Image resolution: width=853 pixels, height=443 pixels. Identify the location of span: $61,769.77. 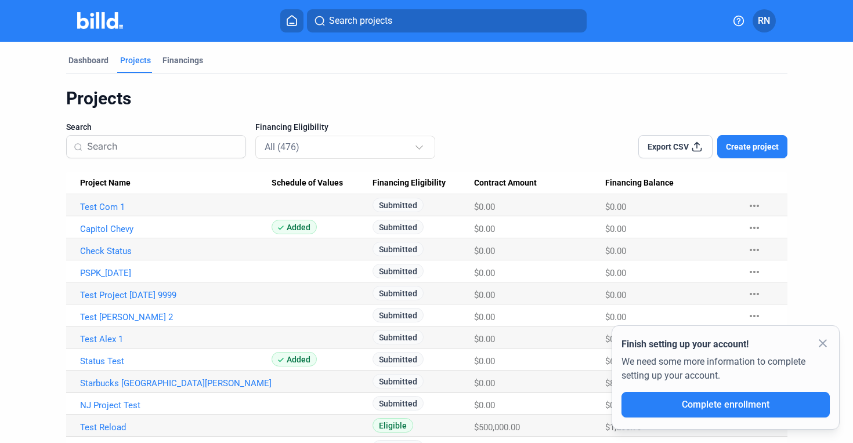
(626, 362).